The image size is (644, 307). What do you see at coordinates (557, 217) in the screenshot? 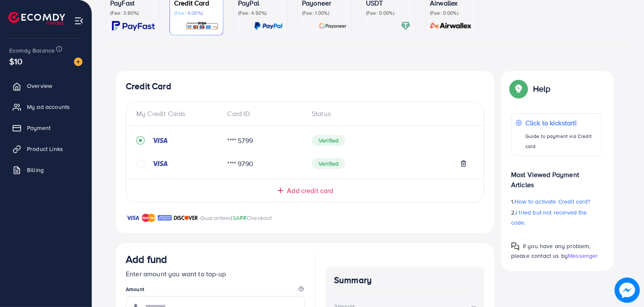
I see `p: 2.` at bounding box center [557, 217].